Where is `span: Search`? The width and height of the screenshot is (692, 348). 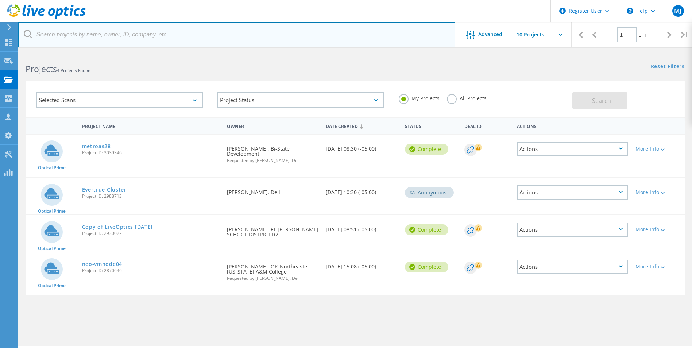
span: Search is located at coordinates (602, 101).